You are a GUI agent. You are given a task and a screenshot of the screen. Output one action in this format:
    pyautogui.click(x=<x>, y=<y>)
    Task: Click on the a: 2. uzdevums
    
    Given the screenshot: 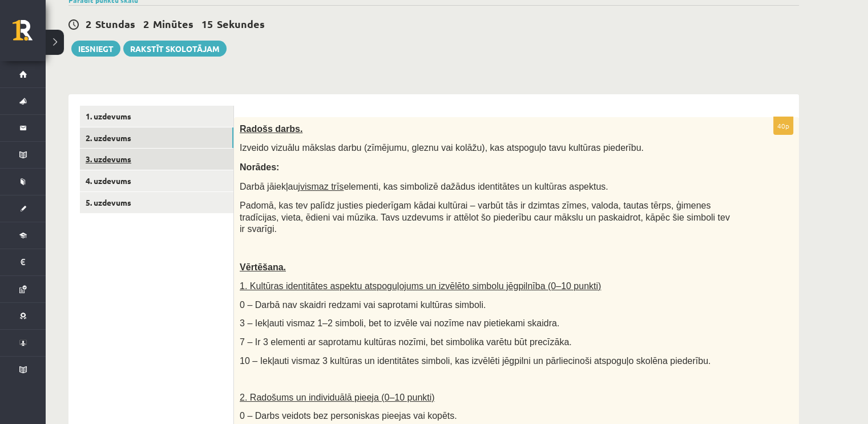 What is the action you would take?
    pyautogui.click(x=157, y=138)
    